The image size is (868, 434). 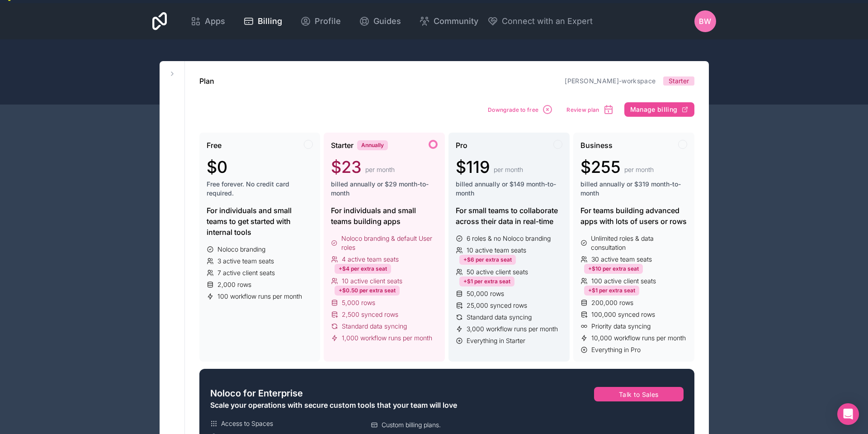 I want to click on h1: Plan, so click(x=206, y=81).